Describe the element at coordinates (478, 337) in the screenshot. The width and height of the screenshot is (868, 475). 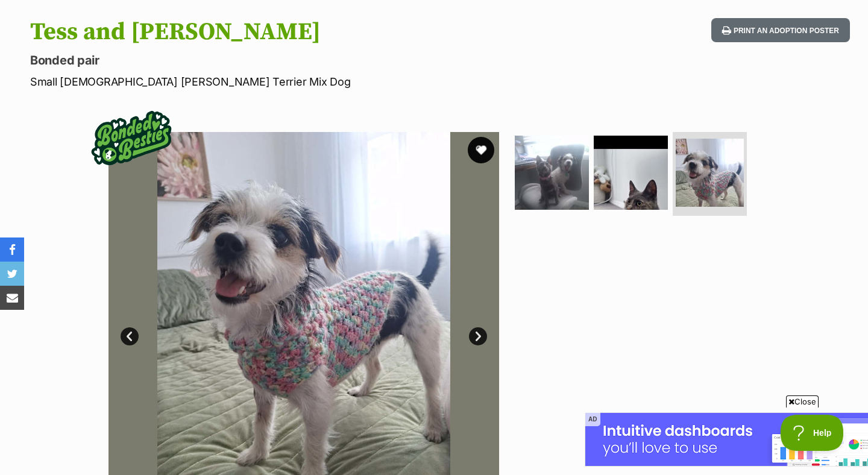
I see `a: Next` at that location.